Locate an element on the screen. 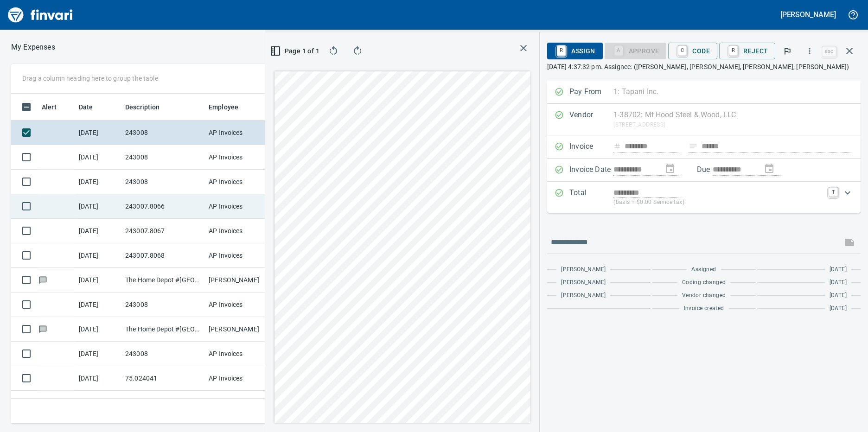  span: Assigned is located at coordinates (703, 270).